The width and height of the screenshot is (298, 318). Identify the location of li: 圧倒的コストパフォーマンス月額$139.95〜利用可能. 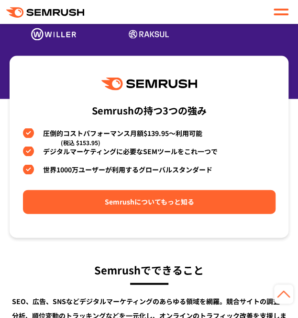
(149, 133).